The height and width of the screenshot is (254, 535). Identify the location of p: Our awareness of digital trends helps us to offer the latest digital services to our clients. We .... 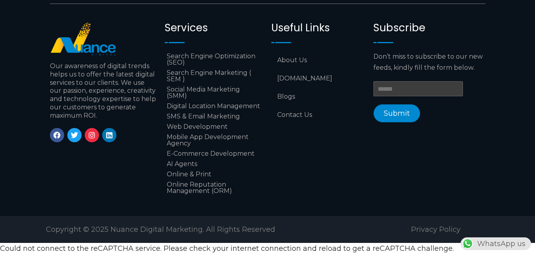
(103, 91).